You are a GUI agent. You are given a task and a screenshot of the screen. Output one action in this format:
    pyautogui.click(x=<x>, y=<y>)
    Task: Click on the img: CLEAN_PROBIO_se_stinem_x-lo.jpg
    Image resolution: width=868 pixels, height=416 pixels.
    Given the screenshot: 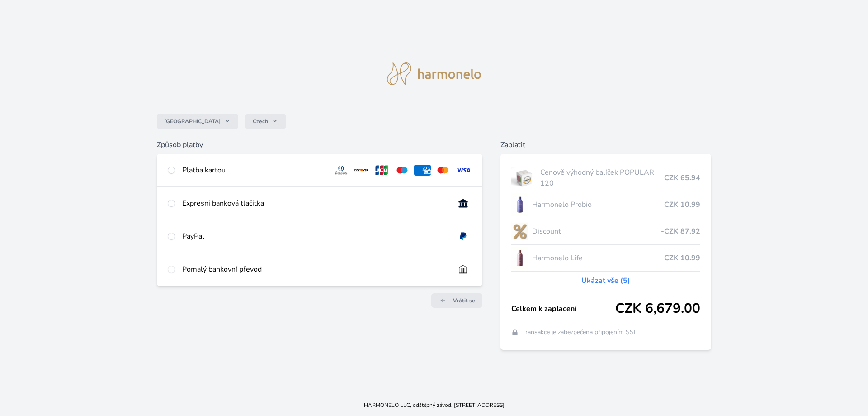 What is the action you would take?
    pyautogui.click(x=520, y=204)
    